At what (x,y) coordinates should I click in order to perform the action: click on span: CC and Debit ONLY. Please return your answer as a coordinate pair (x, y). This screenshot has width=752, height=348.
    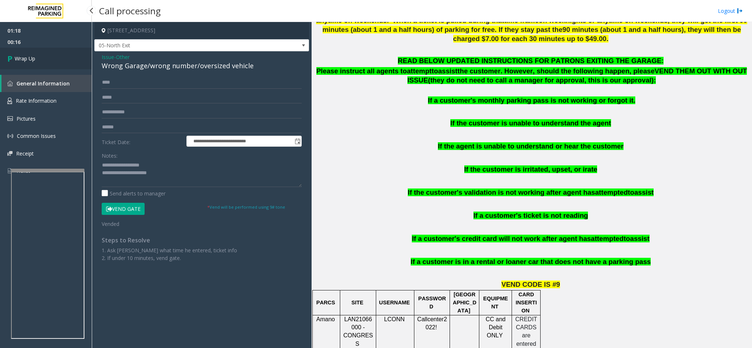
    Looking at the image, I should click on (496, 328).